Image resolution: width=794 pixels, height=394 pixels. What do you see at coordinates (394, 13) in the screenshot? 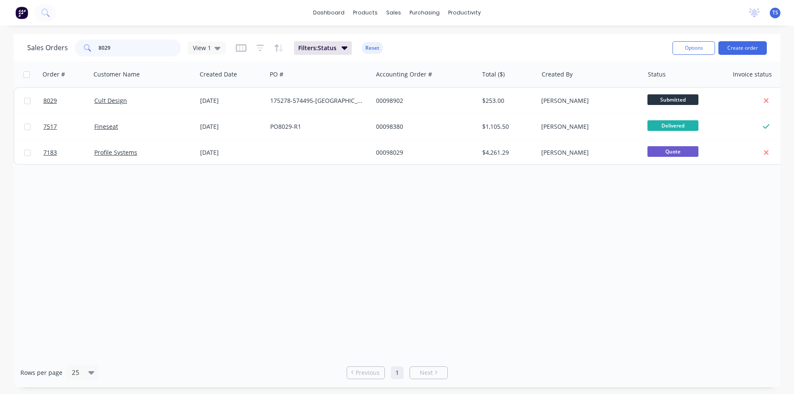
I see `div: sales` at bounding box center [394, 13].